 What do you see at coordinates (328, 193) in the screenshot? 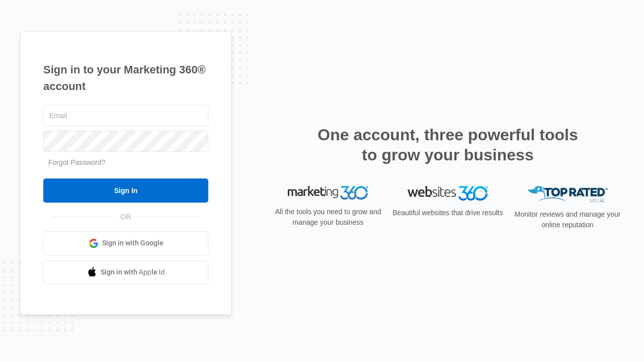
I see `img: Marketing 360` at bounding box center [328, 193].